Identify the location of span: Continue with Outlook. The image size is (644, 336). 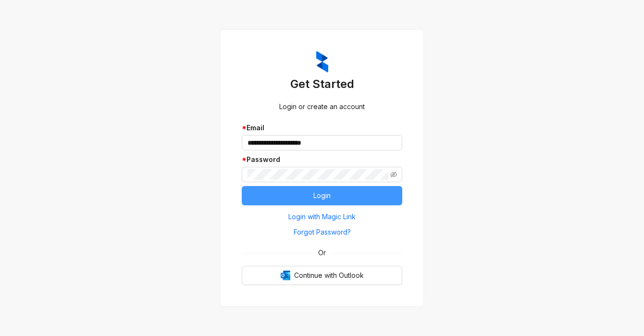
(329, 275).